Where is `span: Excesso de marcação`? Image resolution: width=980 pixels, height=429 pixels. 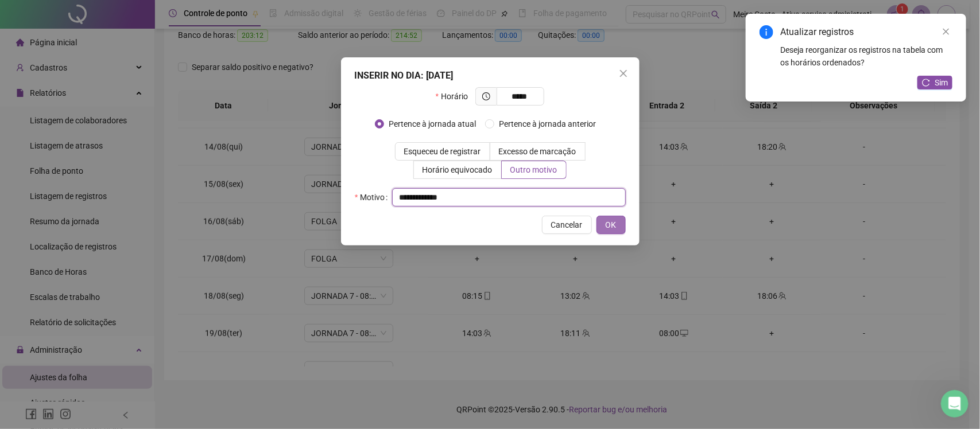 span: Excesso de marcação is located at coordinates (537, 151).